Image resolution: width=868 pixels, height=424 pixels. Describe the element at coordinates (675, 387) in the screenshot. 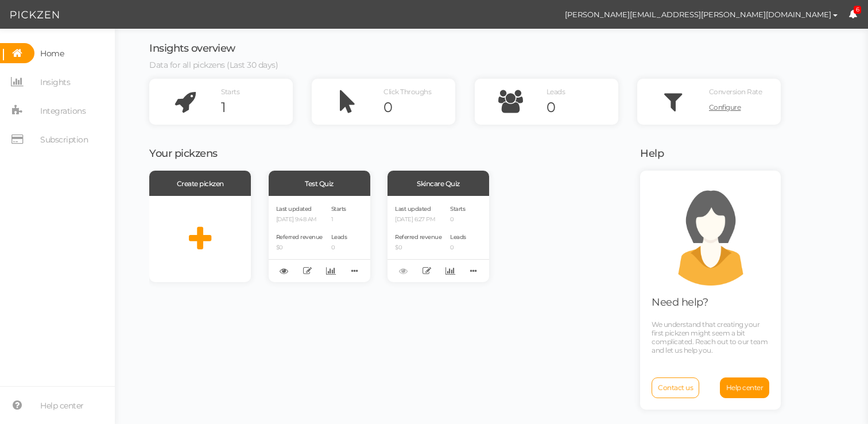

I see `span: Contact us` at that location.